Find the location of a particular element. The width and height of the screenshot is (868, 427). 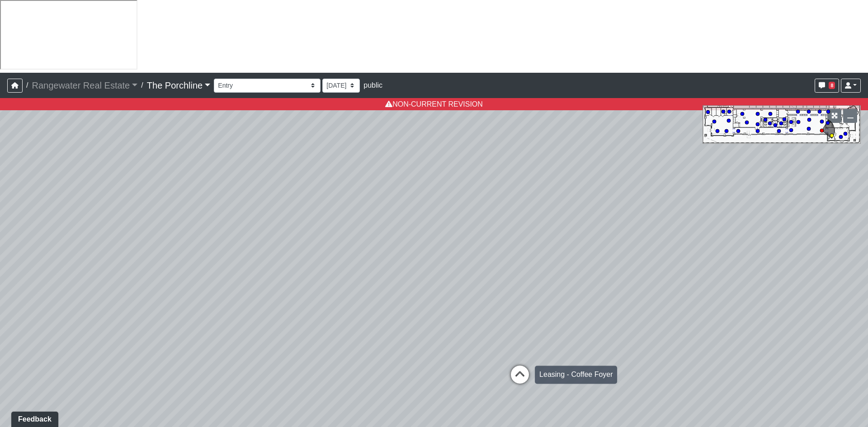

span: public is located at coordinates (373, 85).